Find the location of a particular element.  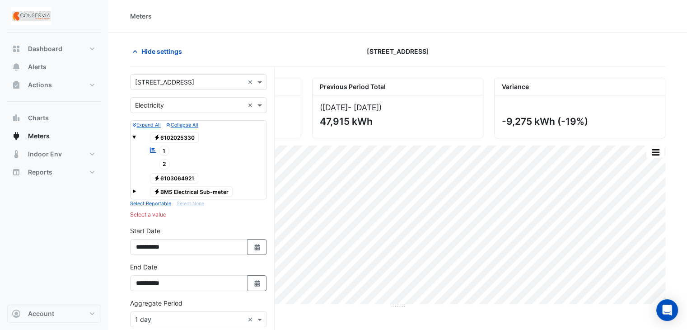

app-icon: Reports is located at coordinates (16, 172).